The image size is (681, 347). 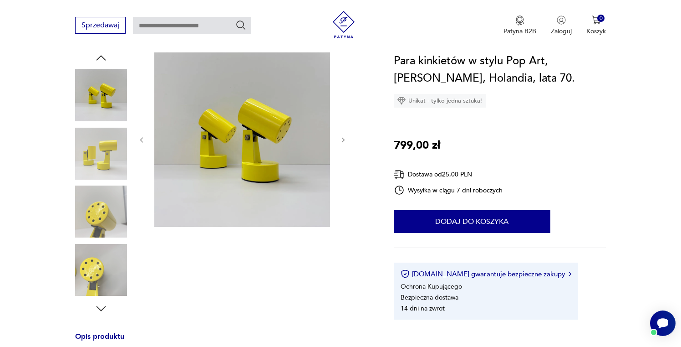 I want to click on button: Sprzedawaj, so click(x=100, y=25).